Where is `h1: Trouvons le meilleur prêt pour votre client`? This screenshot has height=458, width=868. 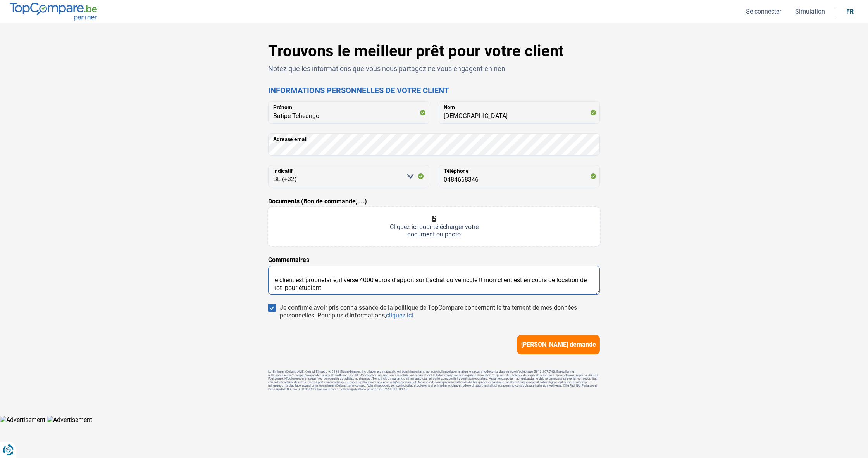
h1: Trouvons le meilleur prêt pour votre client is located at coordinates (434, 51).